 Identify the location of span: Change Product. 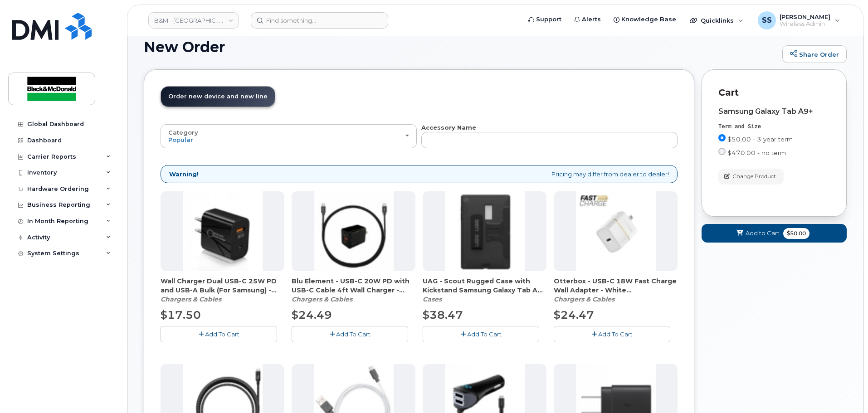
(754, 176).